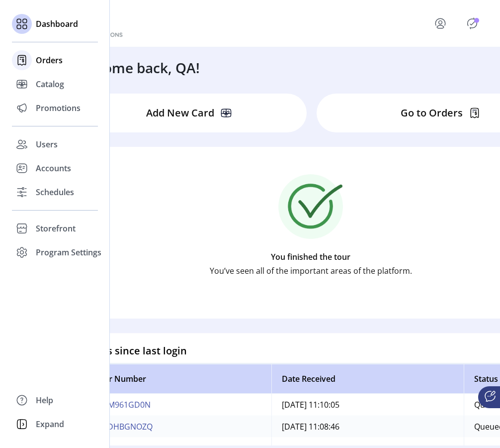 The height and width of the screenshot is (448, 500). What do you see at coordinates (58, 108) in the screenshot?
I see `span: Promotions` at bounding box center [58, 108].